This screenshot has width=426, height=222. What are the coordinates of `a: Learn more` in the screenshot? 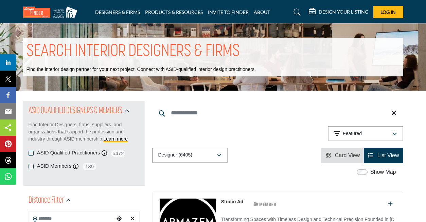 It's located at (116, 139).